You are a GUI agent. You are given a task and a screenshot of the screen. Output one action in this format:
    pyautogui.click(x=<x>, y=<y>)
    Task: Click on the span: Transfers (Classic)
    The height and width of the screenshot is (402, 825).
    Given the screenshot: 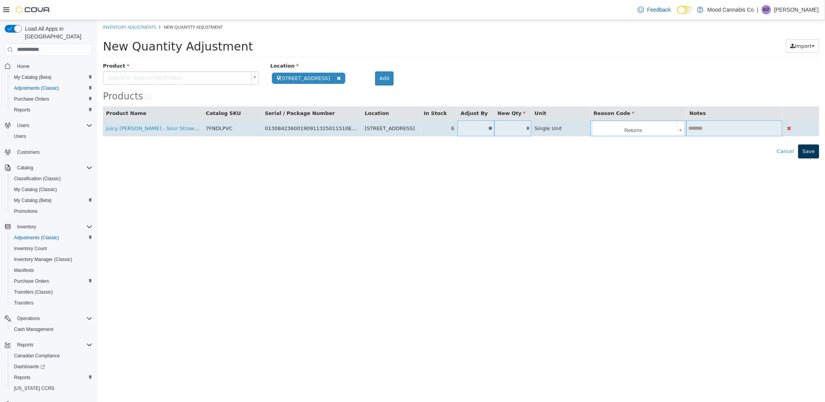 What is the action you would take?
    pyautogui.click(x=33, y=292)
    